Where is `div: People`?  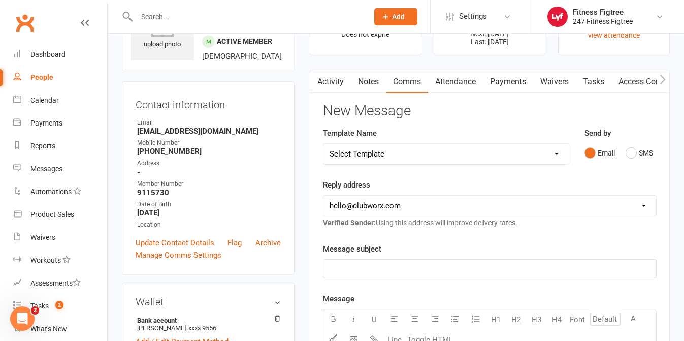
div: People is located at coordinates (42, 77).